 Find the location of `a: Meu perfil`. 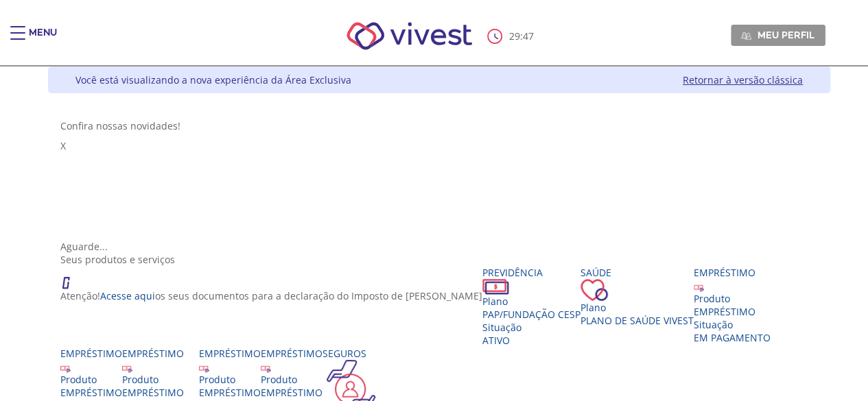

a: Meu perfil is located at coordinates (778, 35).